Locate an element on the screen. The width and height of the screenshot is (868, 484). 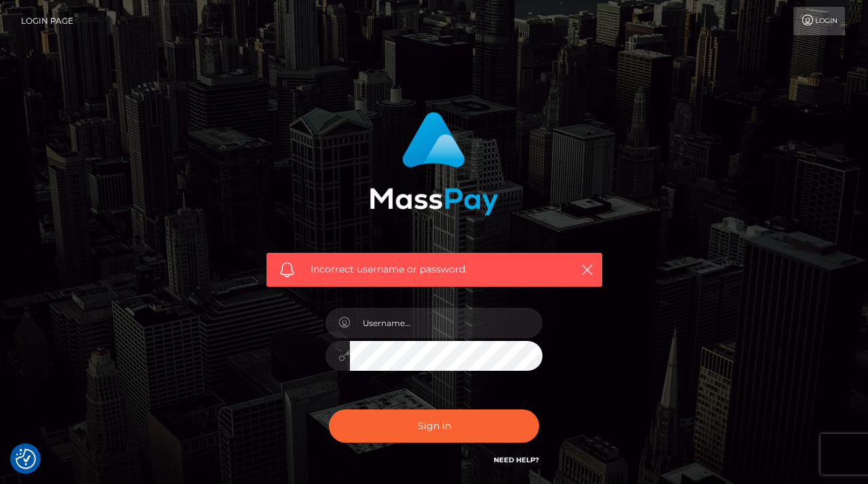
button: Consent Preferences is located at coordinates (26, 459).